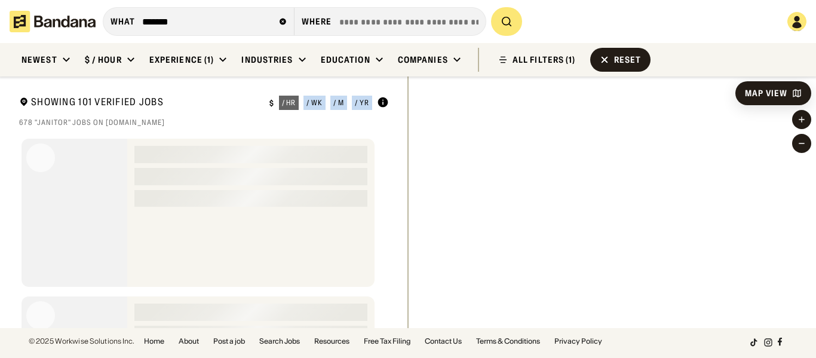 This screenshot has height=358, width=816. What do you see at coordinates (339, 103) in the screenshot?
I see `div: / m` at bounding box center [339, 103].